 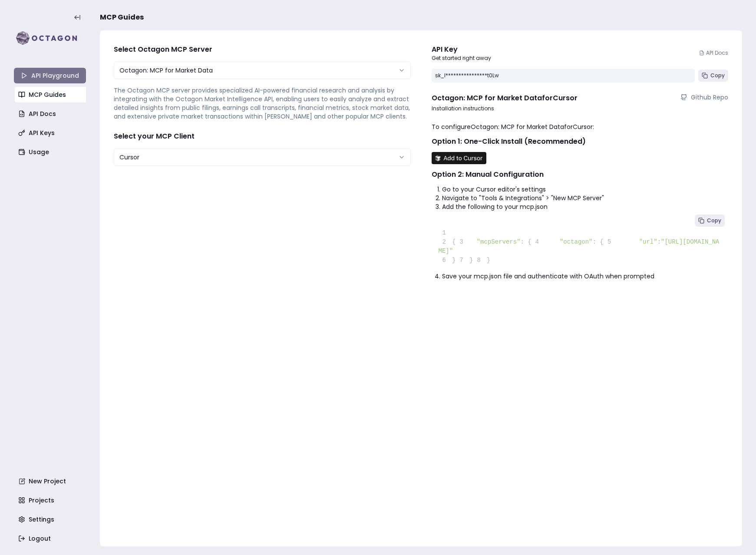 What do you see at coordinates (51, 152) in the screenshot?
I see `a: Usage` at bounding box center [51, 152].